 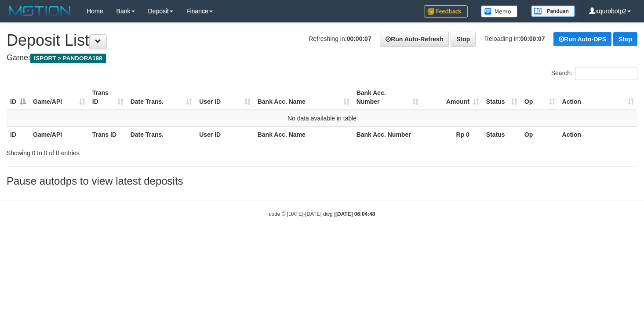 I want to click on input: Search:, so click(x=606, y=73).